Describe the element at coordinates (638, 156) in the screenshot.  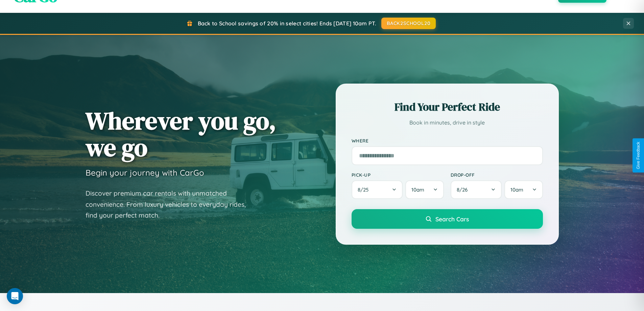
I see `div: Give Feedback` at that location.